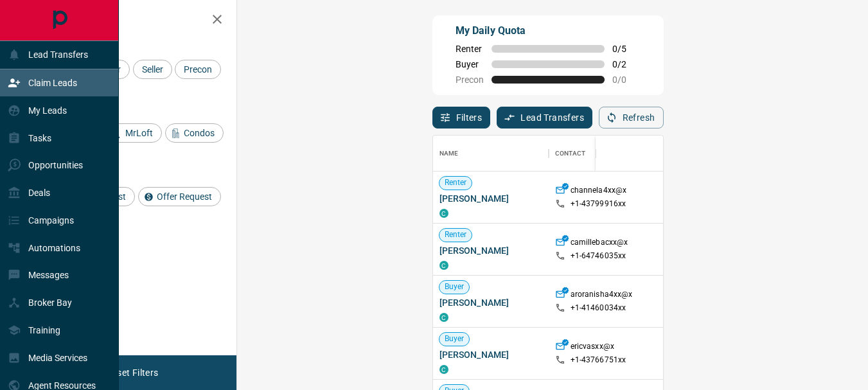 Image resolution: width=868 pixels, height=390 pixels. Describe the element at coordinates (599, 192) in the screenshot. I see `p: channela4xx@x` at that location.